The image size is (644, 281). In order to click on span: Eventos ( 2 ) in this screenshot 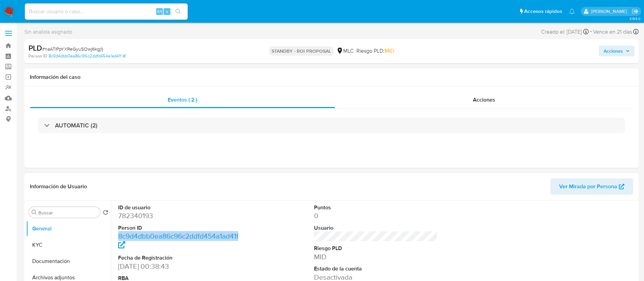, I will do `click(183, 99)`.